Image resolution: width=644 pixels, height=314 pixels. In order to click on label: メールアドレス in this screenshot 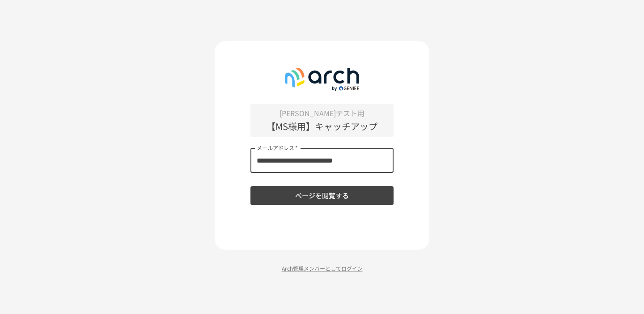, I will do `click(277, 148)`.